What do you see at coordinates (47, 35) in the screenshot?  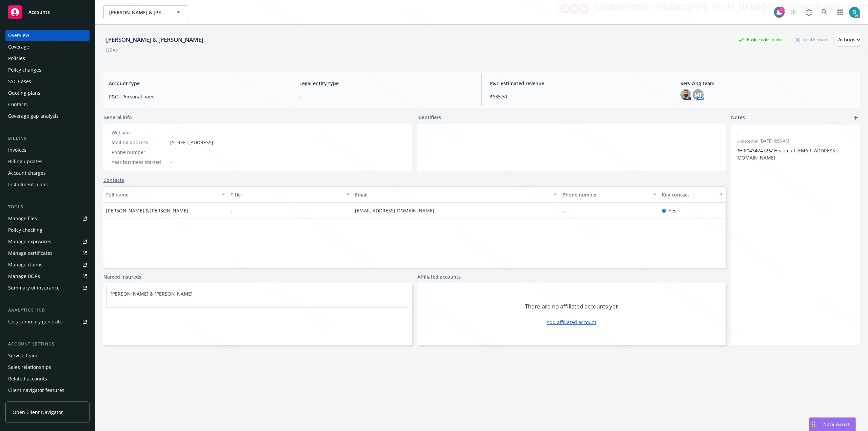 I see `a: Overview` at bounding box center [47, 35].